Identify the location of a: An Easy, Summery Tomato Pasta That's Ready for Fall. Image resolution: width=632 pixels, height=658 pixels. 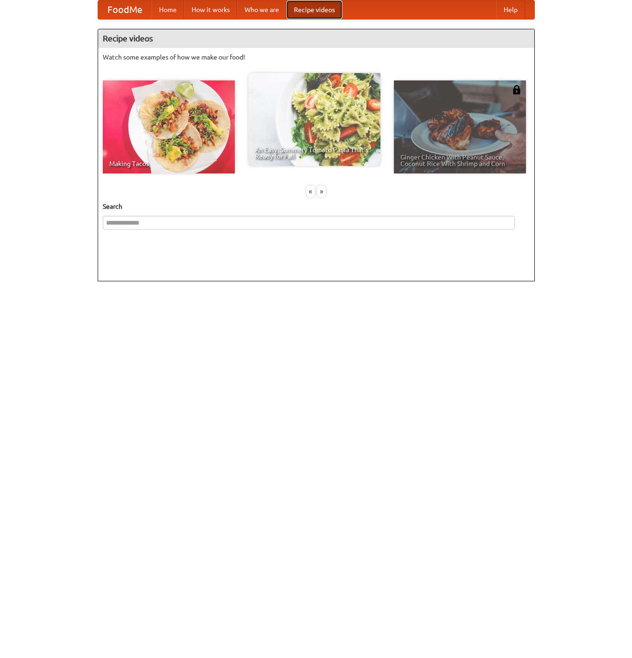
(314, 119).